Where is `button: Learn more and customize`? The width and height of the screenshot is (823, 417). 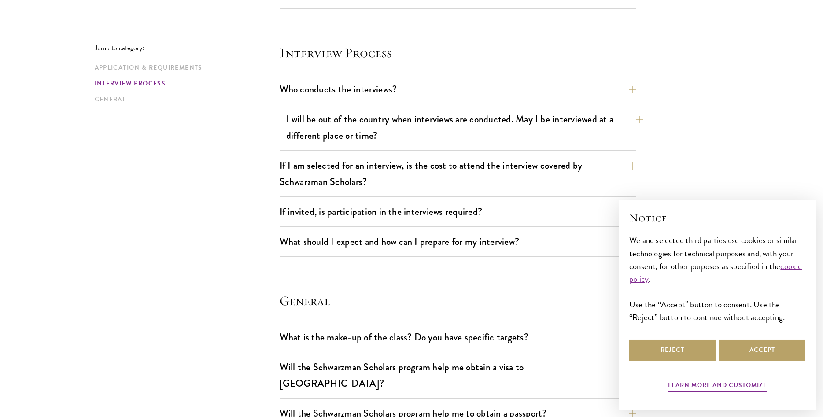
button: Learn more and customize is located at coordinates (717, 386).